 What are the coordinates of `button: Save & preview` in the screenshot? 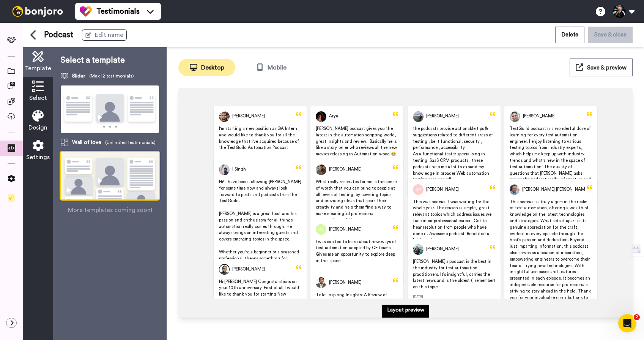 It's located at (601, 67).